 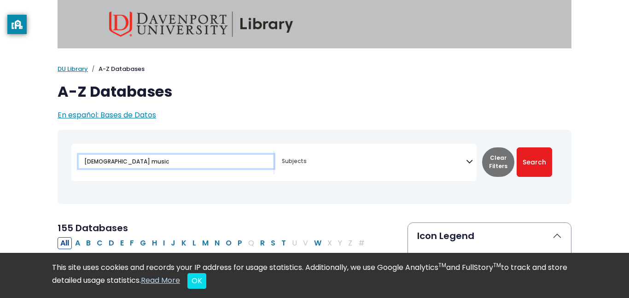 I want to click on li: A-Z Databases, so click(x=116, y=69).